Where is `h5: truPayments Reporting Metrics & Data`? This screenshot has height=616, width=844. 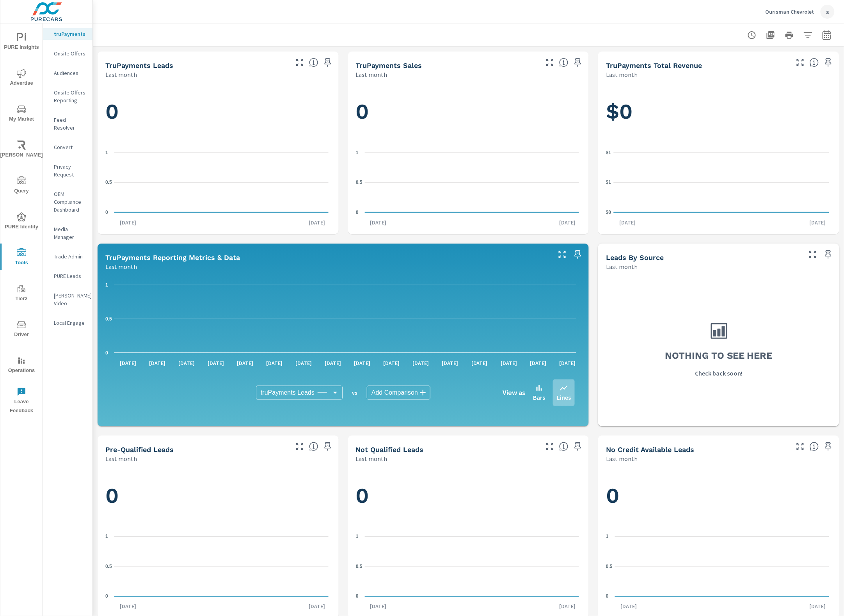
h5: truPayments Reporting Metrics & Data is located at coordinates (172, 257).